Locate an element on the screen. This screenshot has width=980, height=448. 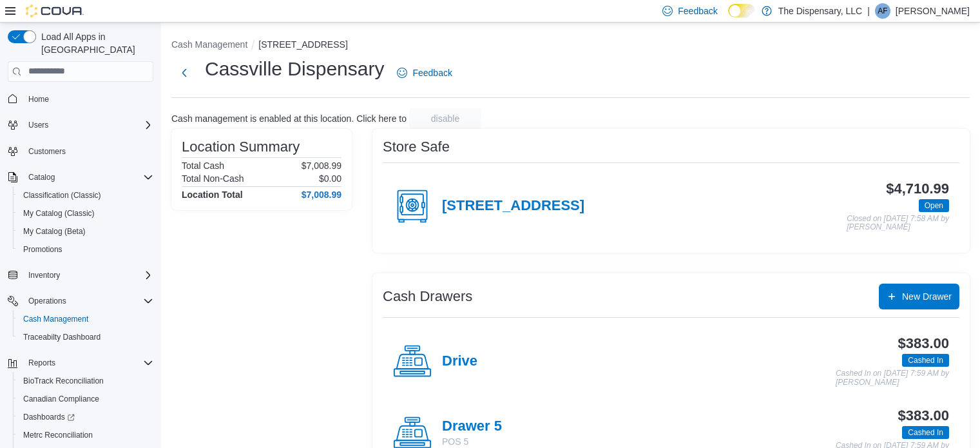
span: Catalog is located at coordinates (88, 178).